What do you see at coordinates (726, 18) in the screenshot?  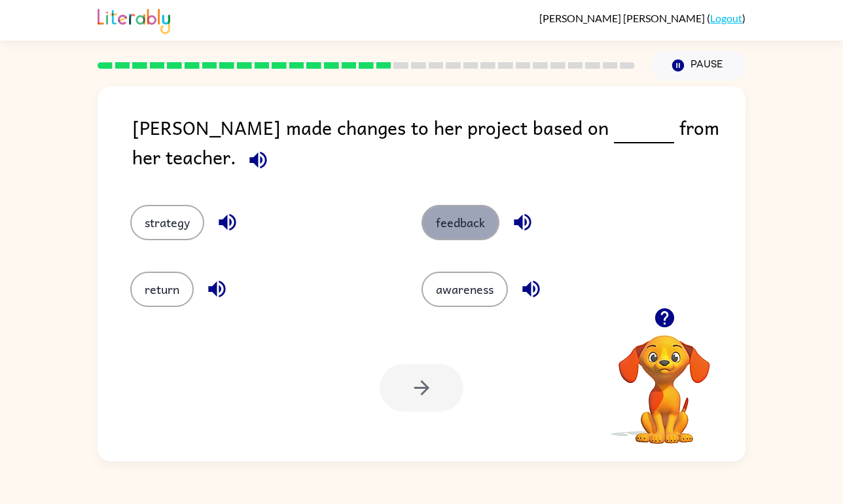 I see `a: Logout` at bounding box center [726, 18].